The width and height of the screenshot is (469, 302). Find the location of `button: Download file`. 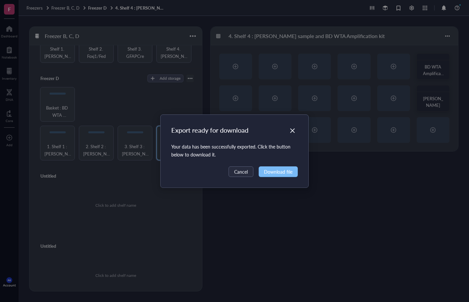

button: Download file is located at coordinates (278, 172).